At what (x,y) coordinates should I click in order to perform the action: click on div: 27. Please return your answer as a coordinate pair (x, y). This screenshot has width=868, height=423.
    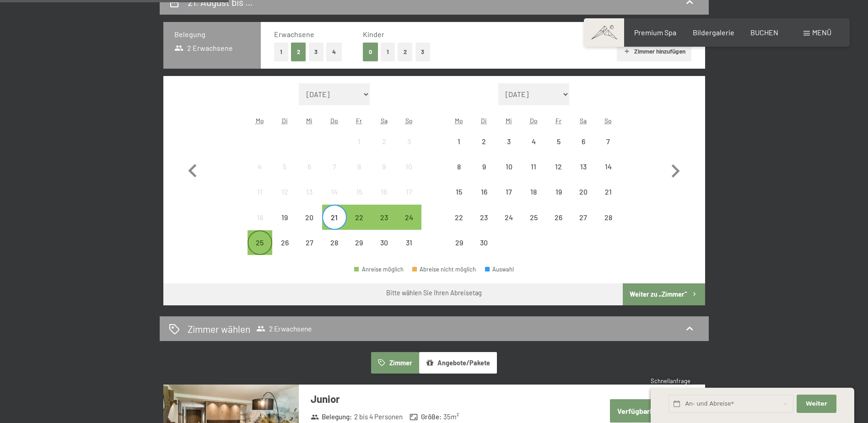
    Looking at the image, I should click on (310, 251).